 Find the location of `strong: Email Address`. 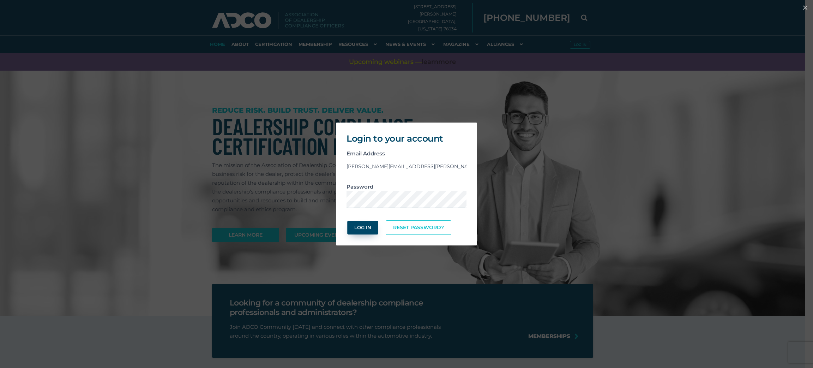

strong: Email Address is located at coordinates (366, 153).